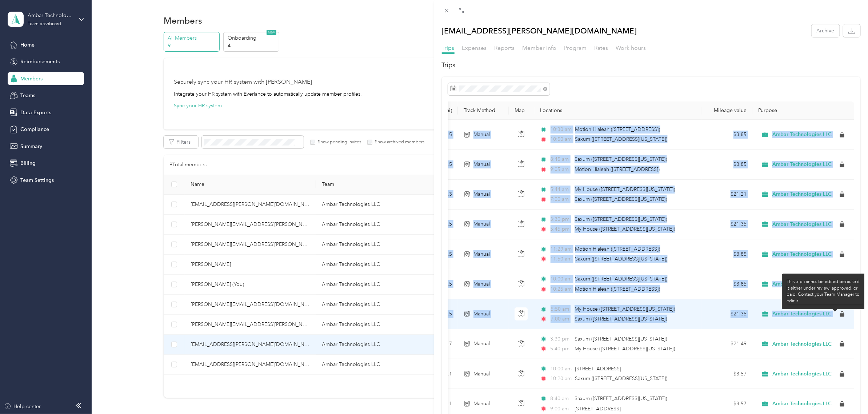 This screenshot has width=868, height=414. Describe the element at coordinates (561, 140) in the screenshot. I see `span: 10:50 am` at that location.